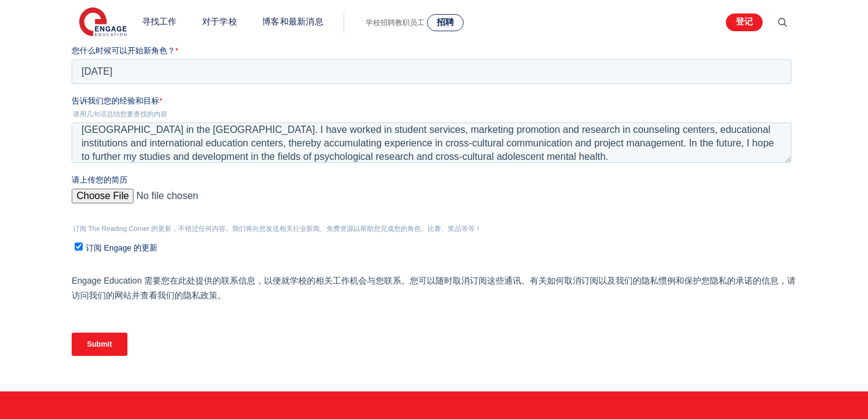  Describe the element at coordinates (102, 23) in the screenshot. I see `img: Engage Education` at that location.